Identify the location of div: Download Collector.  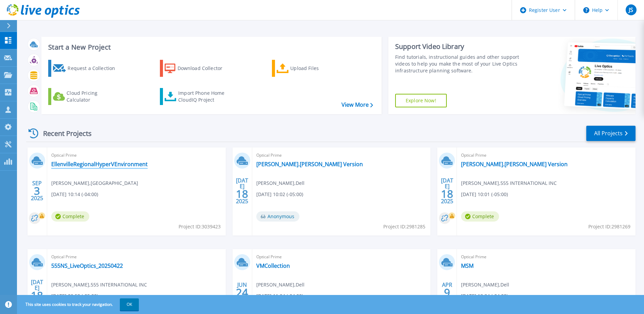
(205, 68).